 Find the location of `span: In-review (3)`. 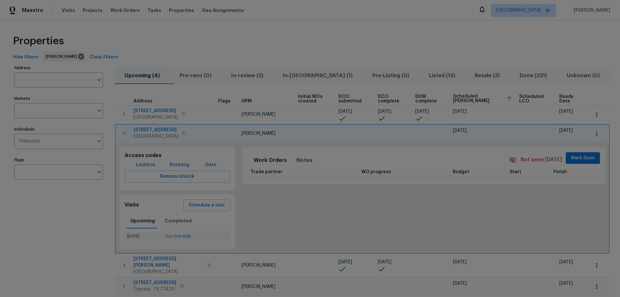

span: In-review (3) is located at coordinates (247, 76).